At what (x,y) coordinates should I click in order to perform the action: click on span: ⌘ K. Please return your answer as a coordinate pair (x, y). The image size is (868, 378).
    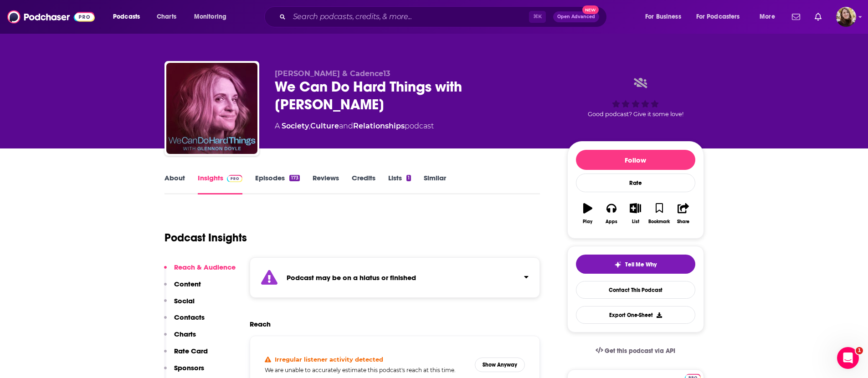
    Looking at the image, I should click on (537, 17).